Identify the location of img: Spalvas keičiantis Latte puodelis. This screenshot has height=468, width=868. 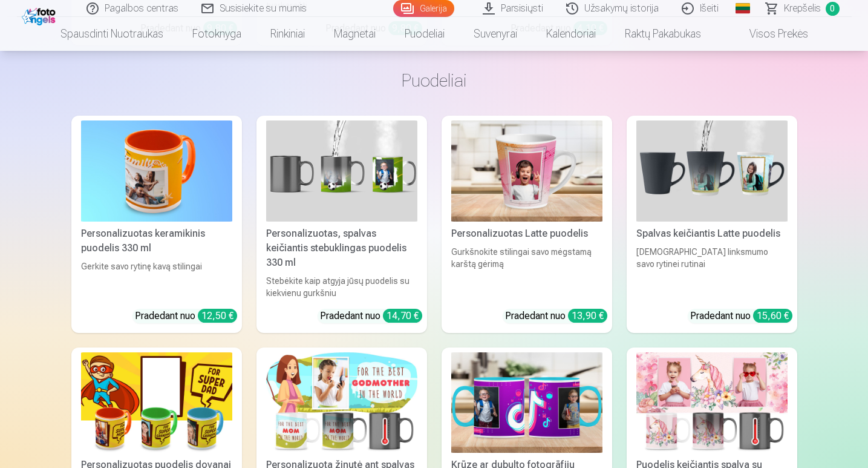
(711, 171).